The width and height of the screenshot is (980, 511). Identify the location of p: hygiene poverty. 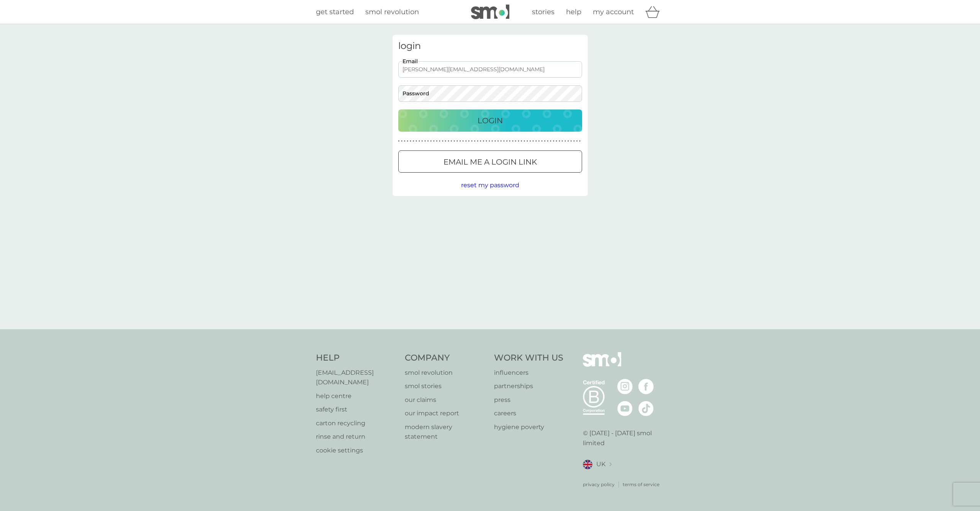
(528, 427).